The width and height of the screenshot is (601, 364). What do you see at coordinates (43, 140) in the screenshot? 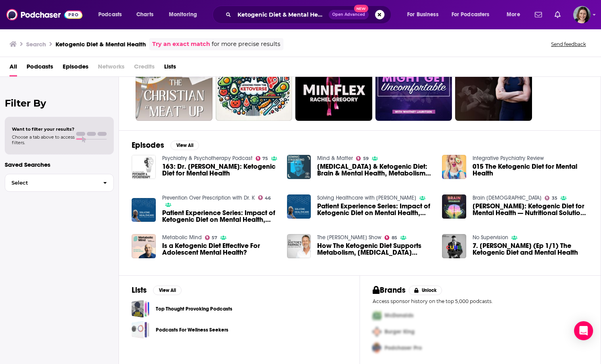
I see `span: Choose a tab above to access filters.` at bounding box center [43, 140].